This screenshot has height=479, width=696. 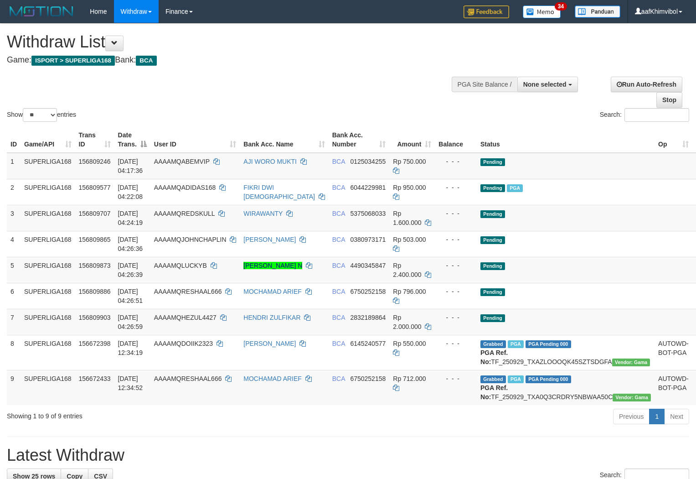 What do you see at coordinates (40, 115) in the screenshot?
I see `select: Showentries` at bounding box center [40, 115].